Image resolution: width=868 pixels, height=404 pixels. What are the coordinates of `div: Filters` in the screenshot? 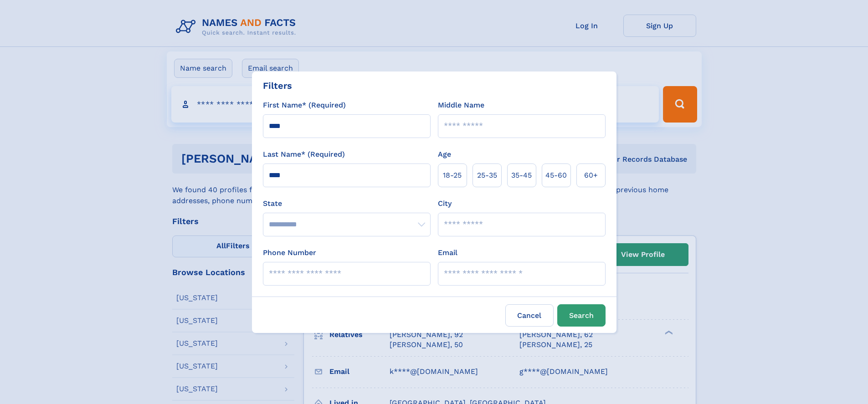 It's located at (277, 85).